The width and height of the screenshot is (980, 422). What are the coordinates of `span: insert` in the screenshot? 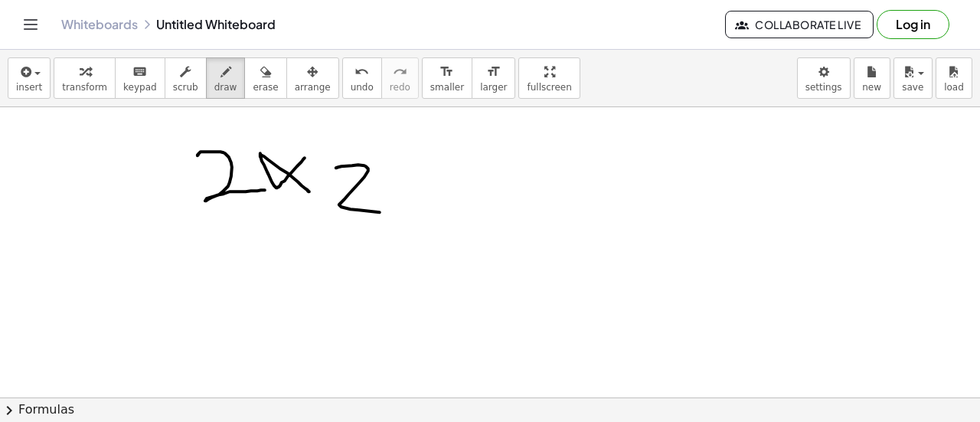 It's located at (29, 88).